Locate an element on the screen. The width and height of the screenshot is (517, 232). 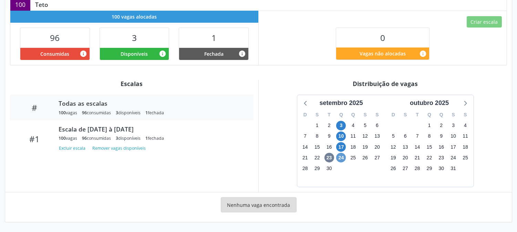
span: segunda-feira, 29 de setembro de 2025 is located at coordinates (317, 168).